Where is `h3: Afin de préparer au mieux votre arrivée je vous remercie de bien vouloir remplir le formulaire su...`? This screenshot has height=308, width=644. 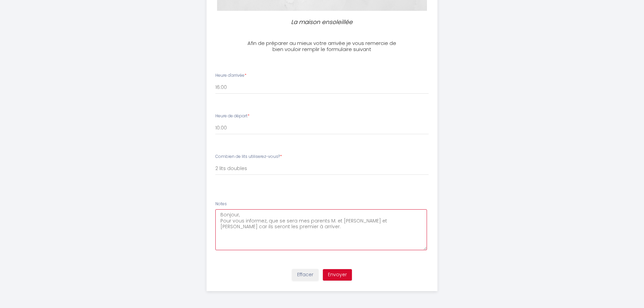
h3: Afin de préparer au mieux votre arrivée je vous remercie de bien vouloir remplir le formulaire su... is located at coordinates (322, 46).